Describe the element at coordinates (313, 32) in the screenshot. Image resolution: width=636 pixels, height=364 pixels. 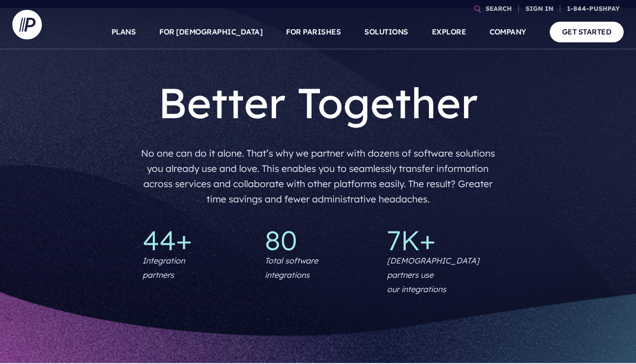
I see `a: FOR PARISHES` at that location.